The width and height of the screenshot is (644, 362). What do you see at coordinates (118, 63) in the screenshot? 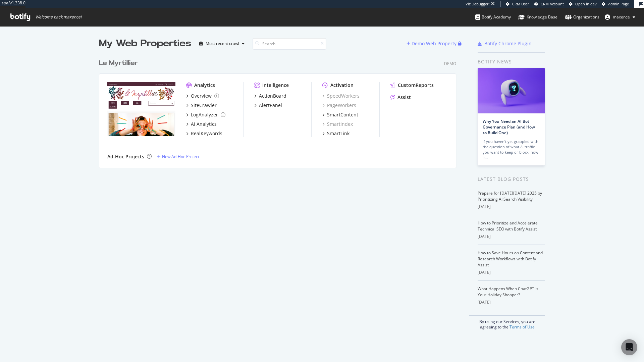
I see `div: Le Myrtillier` at bounding box center [118, 63].